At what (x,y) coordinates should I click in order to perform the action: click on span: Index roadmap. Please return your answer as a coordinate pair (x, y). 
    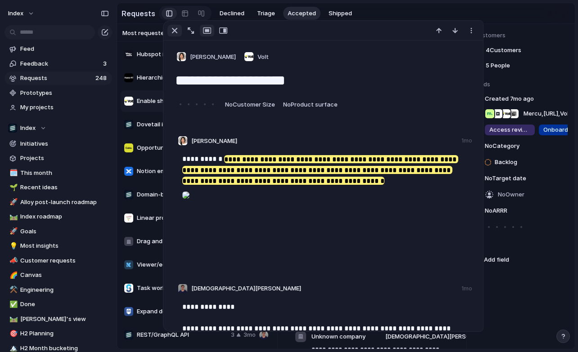
    Looking at the image, I should click on (64, 217).